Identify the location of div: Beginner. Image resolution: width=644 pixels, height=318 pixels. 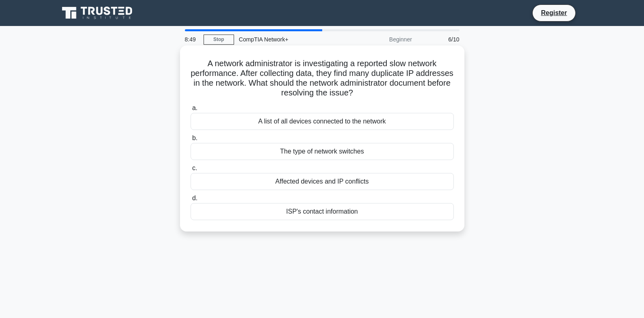
(381, 39).